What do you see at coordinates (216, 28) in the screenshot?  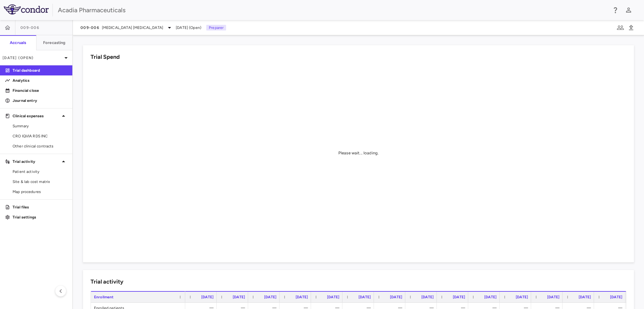 I see `p: Preparer` at bounding box center [216, 28].